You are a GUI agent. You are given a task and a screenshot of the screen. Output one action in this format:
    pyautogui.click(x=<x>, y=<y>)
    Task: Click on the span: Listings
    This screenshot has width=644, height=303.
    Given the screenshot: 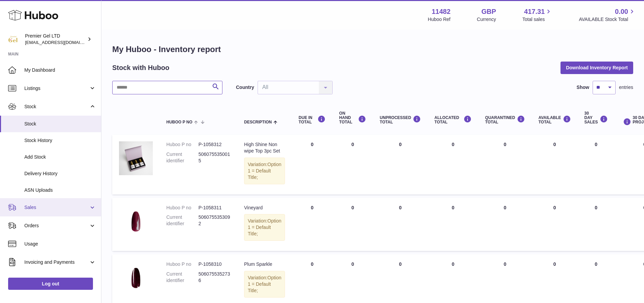 What is the action you would take?
    pyautogui.click(x=57, y=88)
    